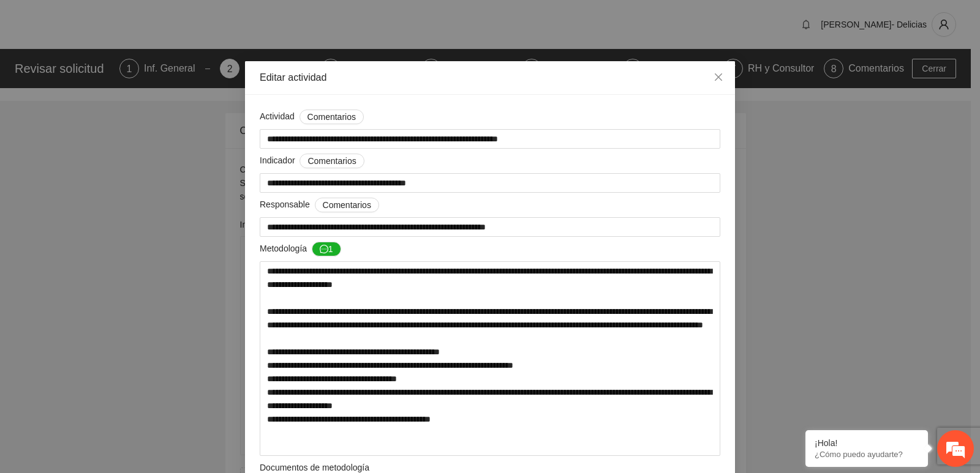 The width and height of the screenshot is (980, 473). I want to click on p: ¿Cómo puedo ayudarte?, so click(866, 454).